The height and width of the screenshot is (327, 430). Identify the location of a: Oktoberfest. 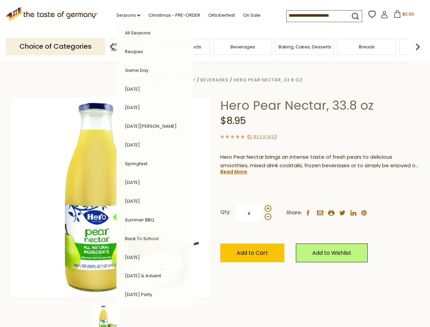
(222, 15).